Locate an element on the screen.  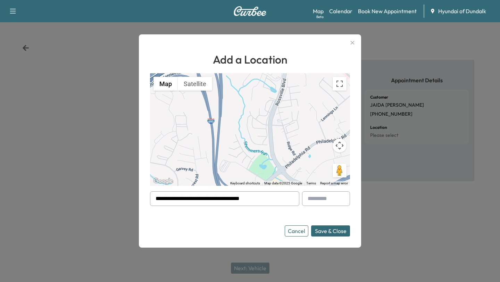
span: Hyundai of Dundalk is located at coordinates (462, 11).